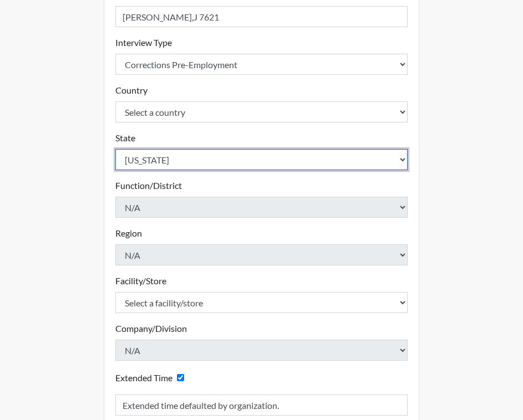 The height and width of the screenshot is (420, 523). Describe the element at coordinates (151, 329) in the screenshot. I see `label: Company/Division` at that location.